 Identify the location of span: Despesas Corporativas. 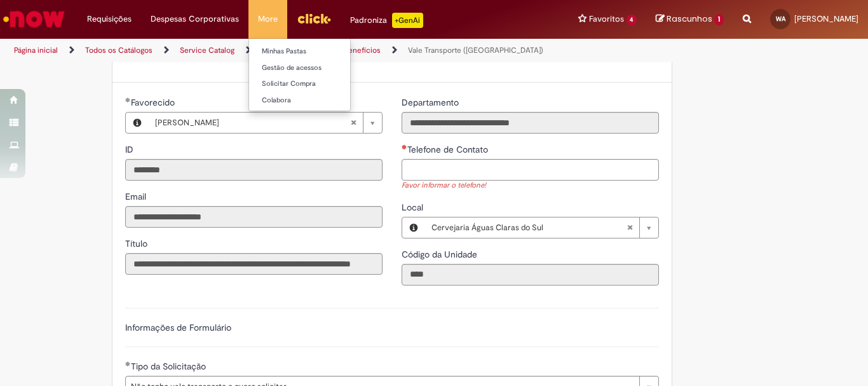
(194, 19).